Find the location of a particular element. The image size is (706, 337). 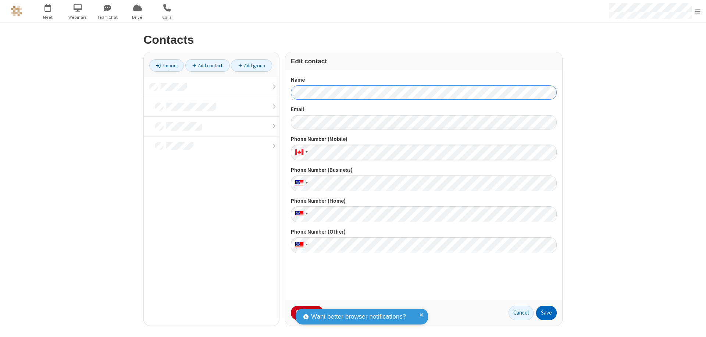

label: Phone Number (Home) is located at coordinates (423, 201).